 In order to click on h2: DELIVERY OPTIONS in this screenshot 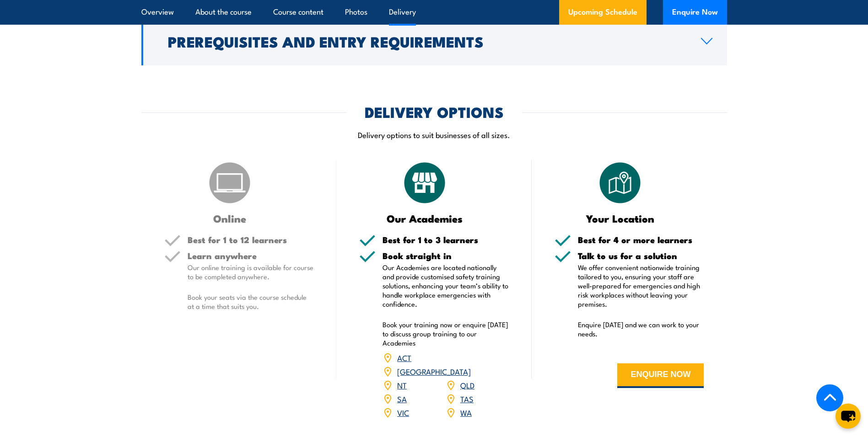, I will do `click(434, 111)`.